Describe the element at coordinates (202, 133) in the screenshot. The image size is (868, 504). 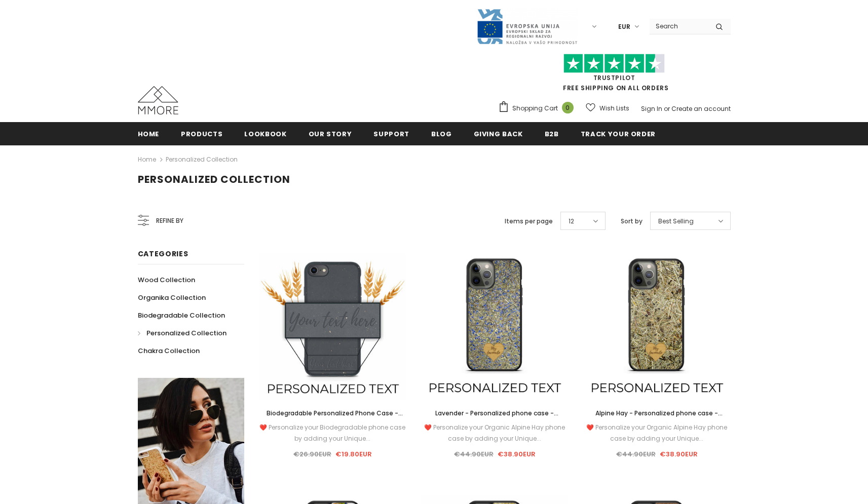
I see `span: Products` at that location.